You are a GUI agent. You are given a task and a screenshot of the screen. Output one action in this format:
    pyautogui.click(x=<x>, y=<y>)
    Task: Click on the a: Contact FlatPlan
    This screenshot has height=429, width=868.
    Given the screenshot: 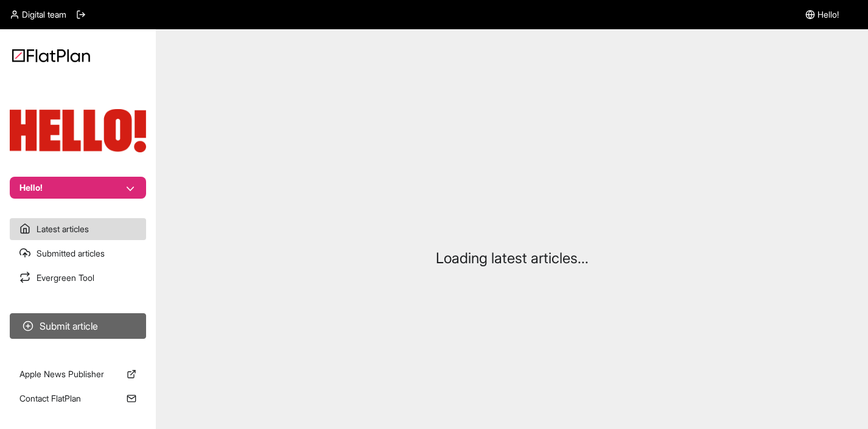 What is the action you would take?
    pyautogui.click(x=78, y=398)
    